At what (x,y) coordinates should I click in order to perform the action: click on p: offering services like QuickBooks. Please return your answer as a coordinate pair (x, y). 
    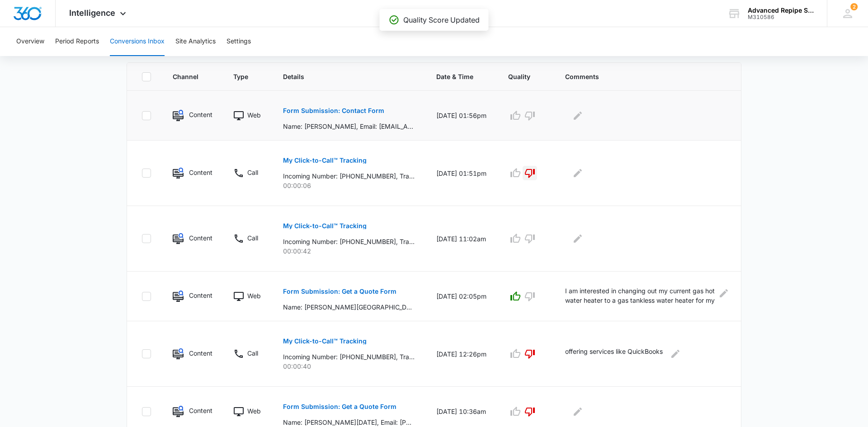
    Looking at the image, I should click on (614, 354).